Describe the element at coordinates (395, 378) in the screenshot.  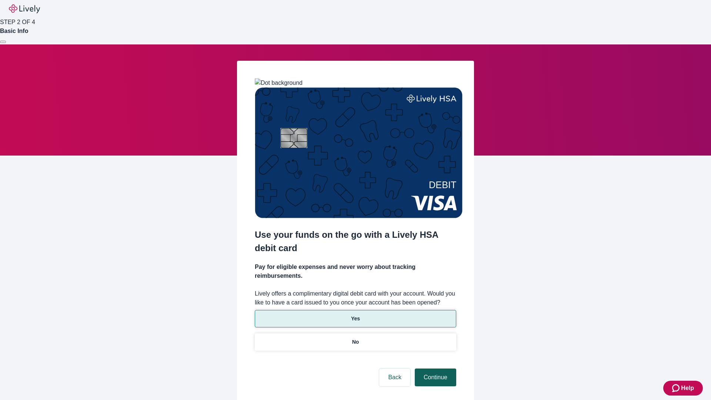
I see `button: Back` at that location.